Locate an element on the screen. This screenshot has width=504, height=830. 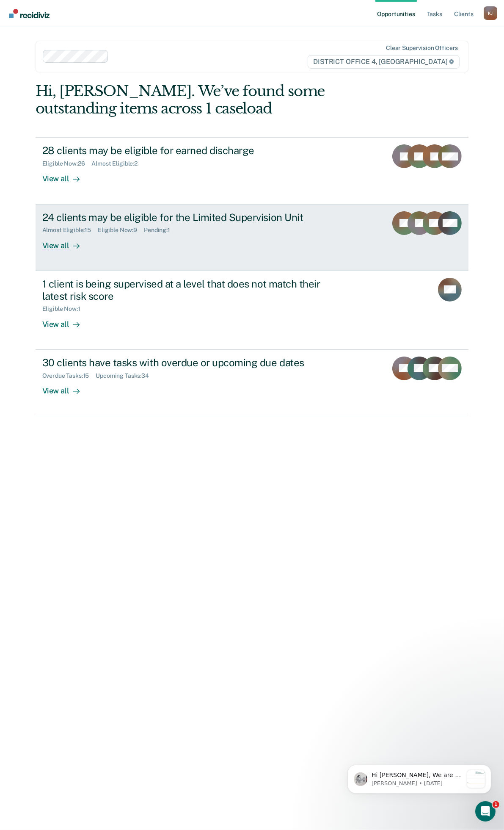
div: 1 client is being supervised at a level that does not match their latest risk score is located at coordinates (191, 290).